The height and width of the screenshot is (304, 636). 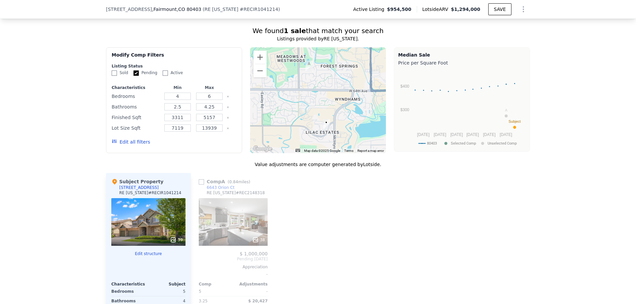 I want to click on div: Listing Status, so click(x=174, y=66).